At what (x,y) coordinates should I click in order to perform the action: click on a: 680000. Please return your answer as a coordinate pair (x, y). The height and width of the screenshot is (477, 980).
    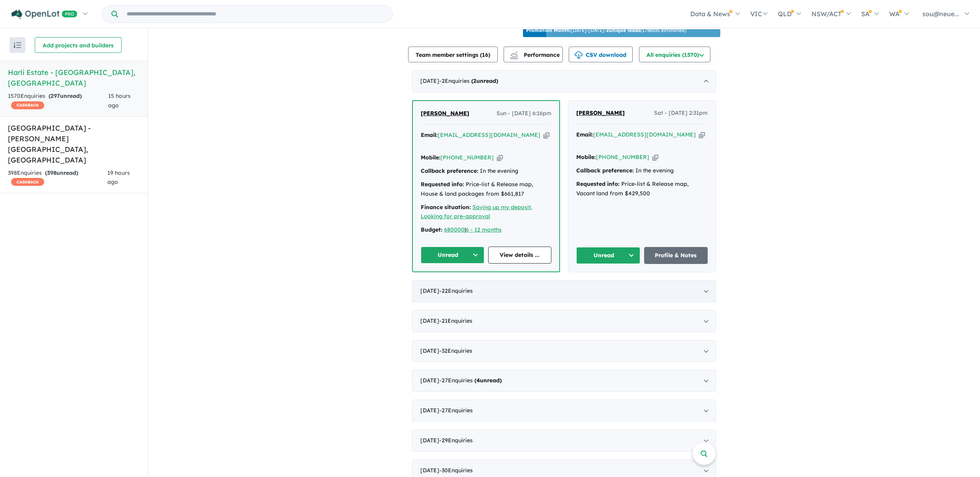
    Looking at the image, I should click on (454, 230).